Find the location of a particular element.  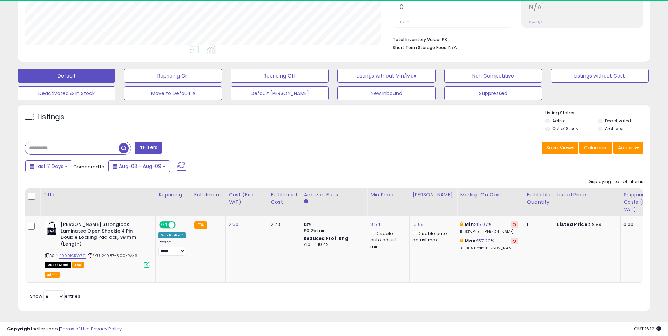

div: 0.00 is located at coordinates (641, 224).